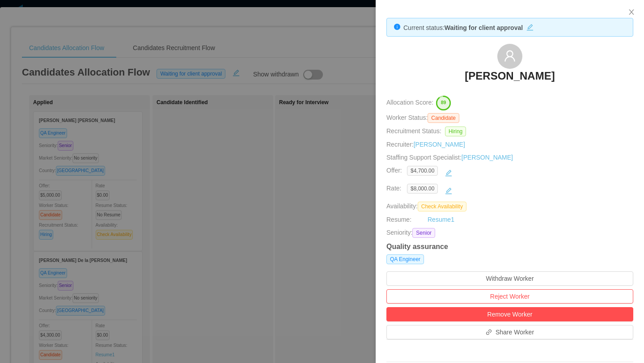  I want to click on span: Resume:, so click(399, 220).